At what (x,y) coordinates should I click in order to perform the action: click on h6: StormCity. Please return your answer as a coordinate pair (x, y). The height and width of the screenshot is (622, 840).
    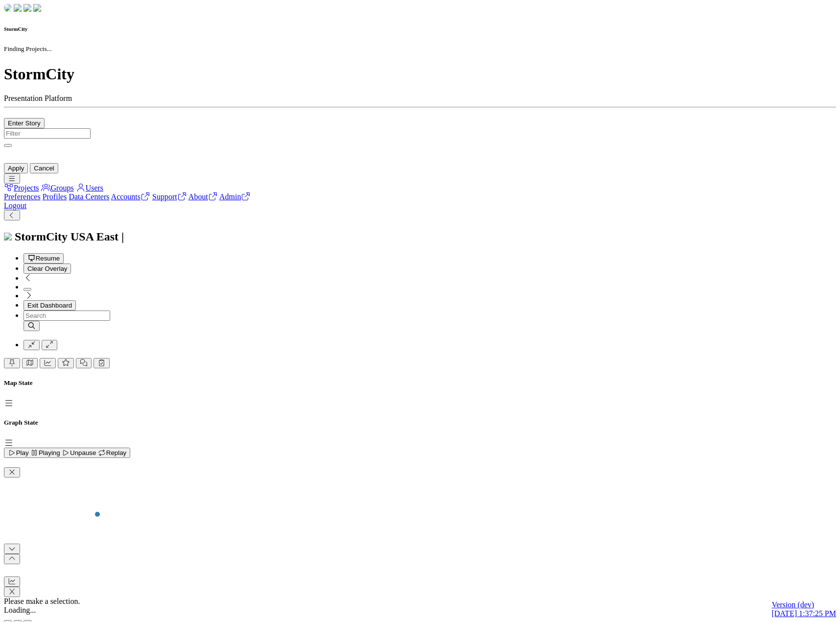
    Looking at the image, I should click on (420, 29).